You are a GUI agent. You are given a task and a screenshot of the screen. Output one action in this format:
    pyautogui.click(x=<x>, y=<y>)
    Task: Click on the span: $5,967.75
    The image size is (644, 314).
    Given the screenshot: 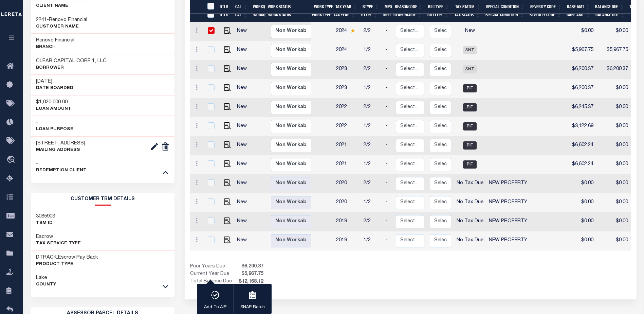 What is the action you would take?
    pyautogui.click(x=251, y=275)
    